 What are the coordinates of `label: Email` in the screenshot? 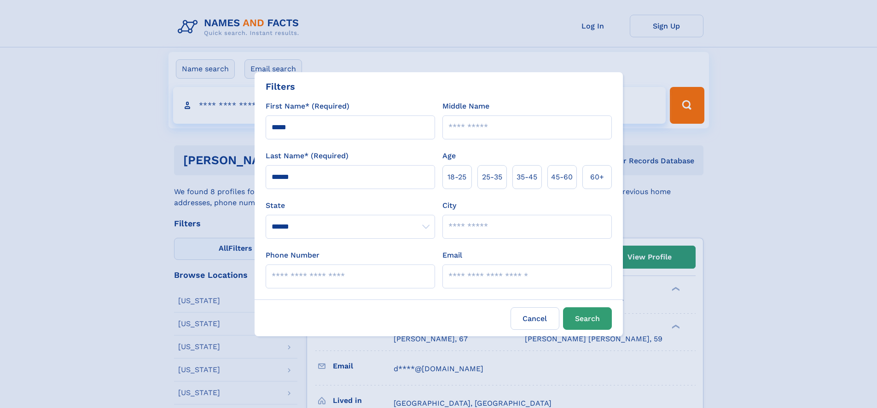 It's located at (452, 256).